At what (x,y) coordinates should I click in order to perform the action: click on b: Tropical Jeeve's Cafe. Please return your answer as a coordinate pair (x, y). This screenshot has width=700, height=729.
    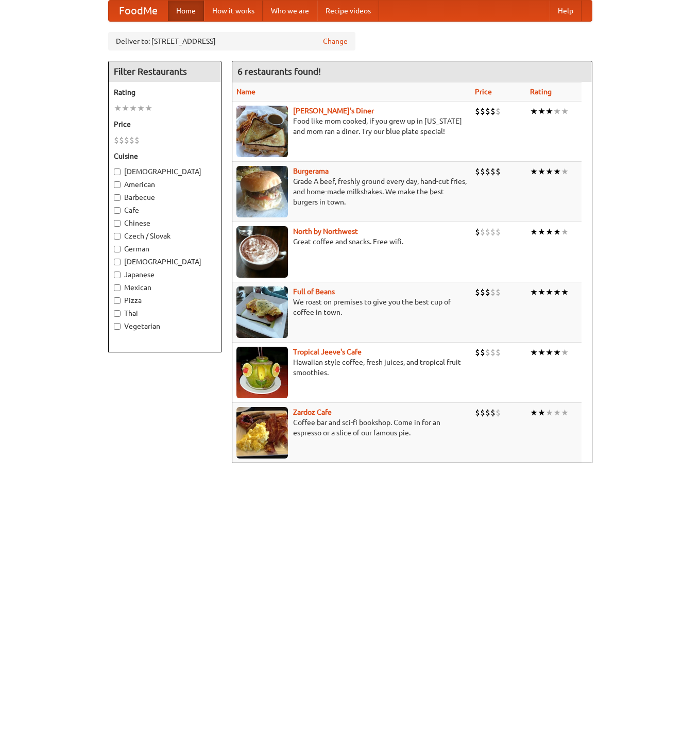
    Looking at the image, I should click on (327, 352).